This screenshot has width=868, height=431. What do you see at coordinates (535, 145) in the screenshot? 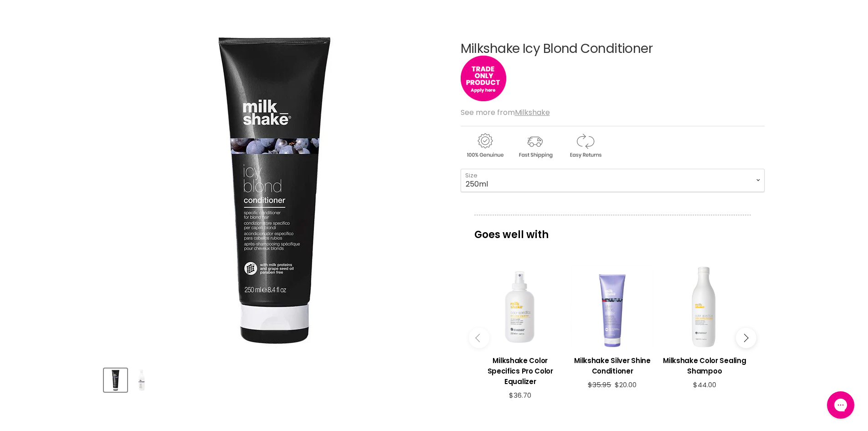
I see `img: shipping.gif` at bounding box center [535, 145].